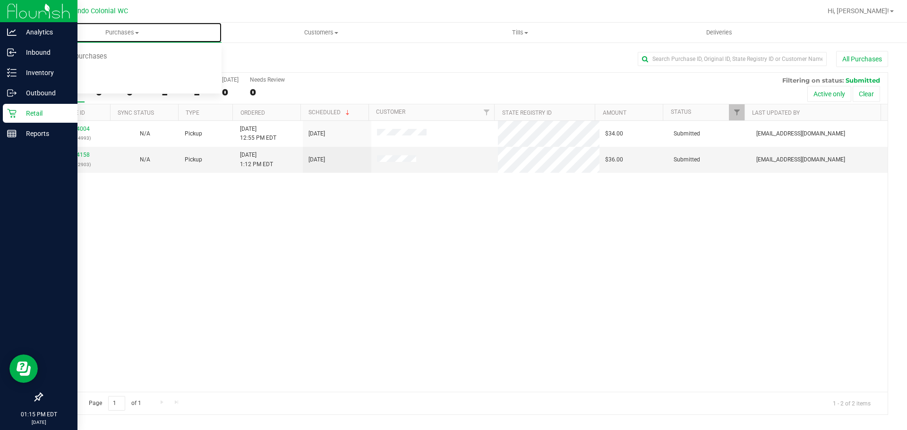 The height and width of the screenshot is (430, 907). What do you see at coordinates (12, 52) in the screenshot?
I see `inline-svg: Inbound` at bounding box center [12, 52].